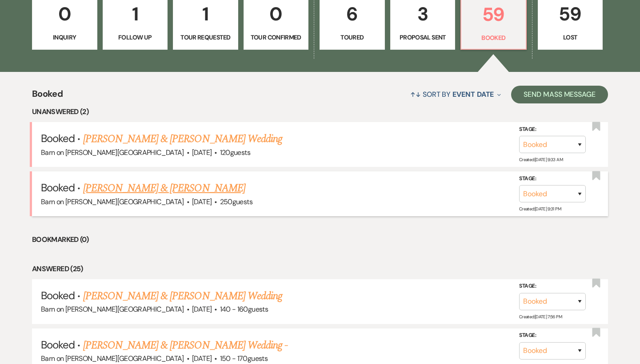 The height and width of the screenshot is (364, 640). What do you see at coordinates (236, 202) in the screenshot?
I see `span: 250 guests` at bounding box center [236, 202].